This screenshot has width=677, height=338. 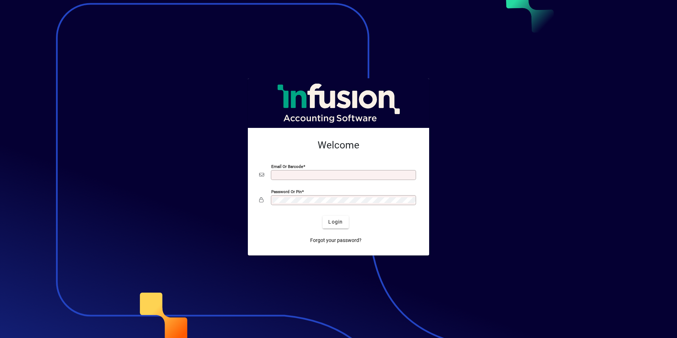 What do you see at coordinates (286, 191) in the screenshot?
I see `mat-label: Password or Pin` at bounding box center [286, 191].